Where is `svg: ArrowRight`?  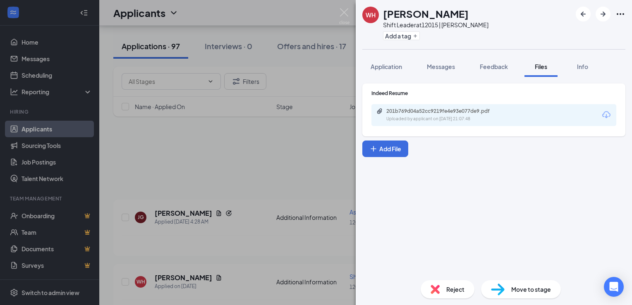 svg: ArrowRight is located at coordinates (603, 14).